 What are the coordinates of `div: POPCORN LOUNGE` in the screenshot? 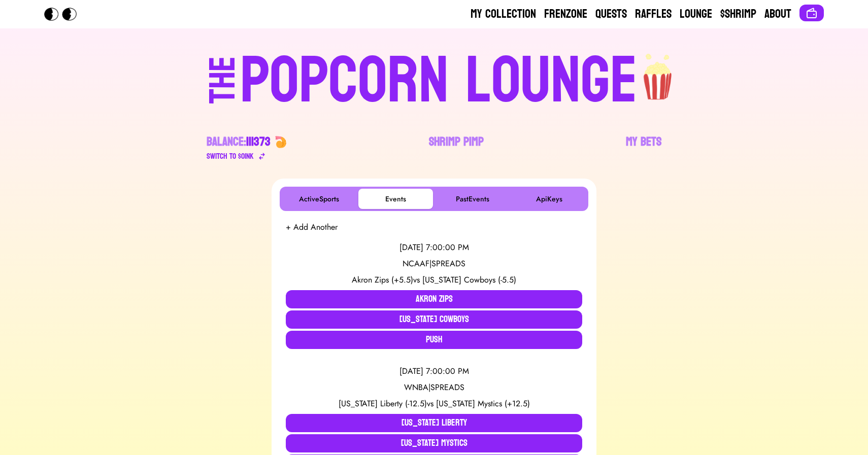 It's located at (438, 81).